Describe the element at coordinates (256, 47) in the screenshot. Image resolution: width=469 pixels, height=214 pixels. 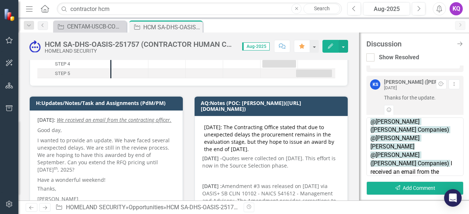
I see `span: Aug-2025` at that location.